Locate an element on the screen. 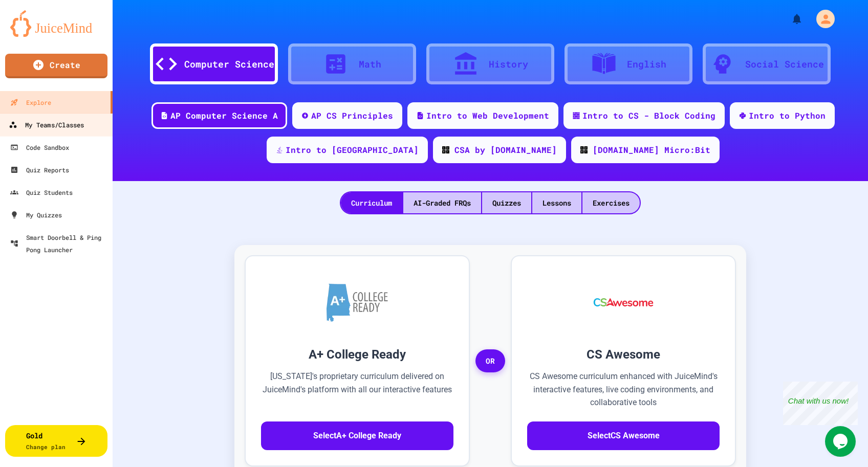 This screenshot has width=868, height=467. button: SelectA+ College Ready is located at coordinates (357, 436).